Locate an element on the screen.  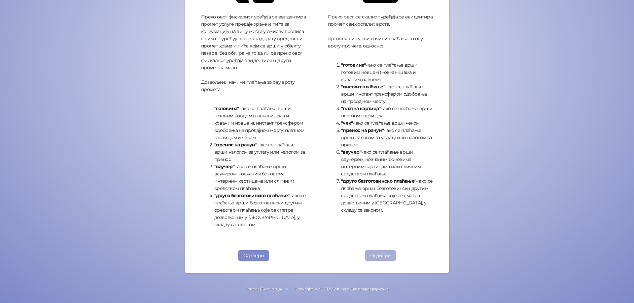
li: - ако се плаћање врши готовим новцем (новчаницама и кованим новцем) is located at coordinates (387, 72).